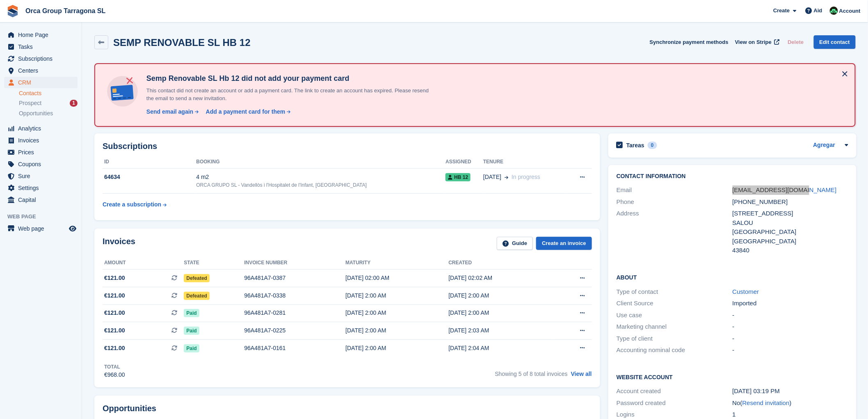 This screenshot has height=419, width=868. Describe the element at coordinates (122, 91) in the screenshot. I see `img: no-card-linked-e7822e413c904bf8b177c4d89f31251c4716f9871600ec3ca5bfc59e148c83f4.svg` at that location.